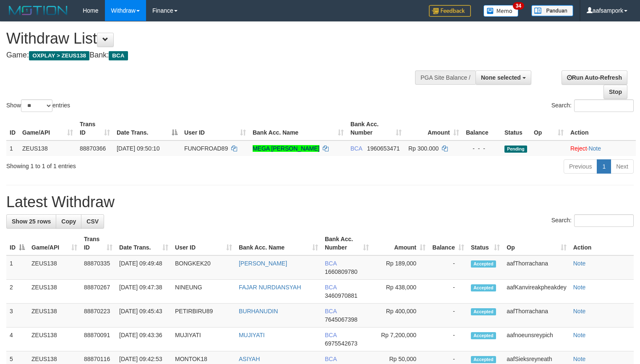  Describe the element at coordinates (341, 344) in the screenshot. I see `span: Copy 6975542673 to clipboard` at that location.